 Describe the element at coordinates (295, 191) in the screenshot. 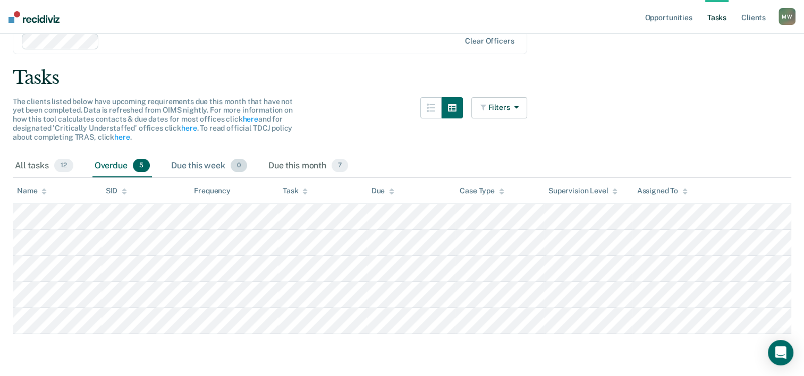

I see `div: Task` at that location.